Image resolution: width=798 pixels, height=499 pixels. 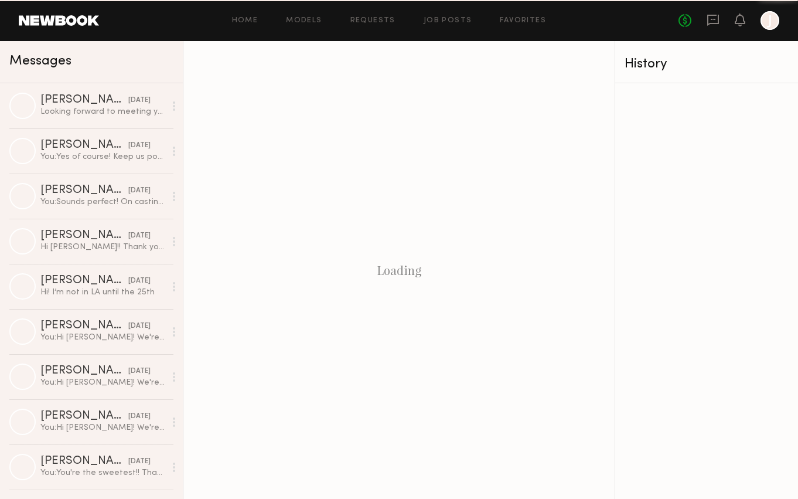 I want to click on a: Requests, so click(x=373, y=21).